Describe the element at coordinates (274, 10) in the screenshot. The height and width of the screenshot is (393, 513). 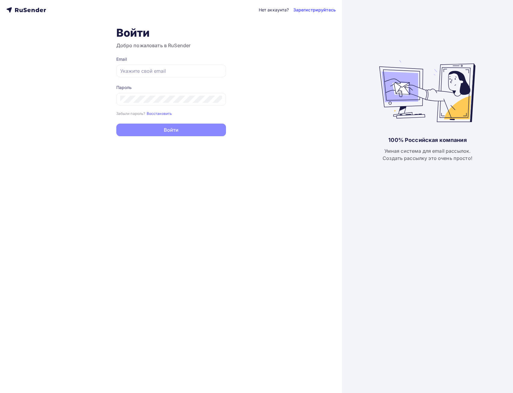
I see `div: Нет аккаунта?` at that location.